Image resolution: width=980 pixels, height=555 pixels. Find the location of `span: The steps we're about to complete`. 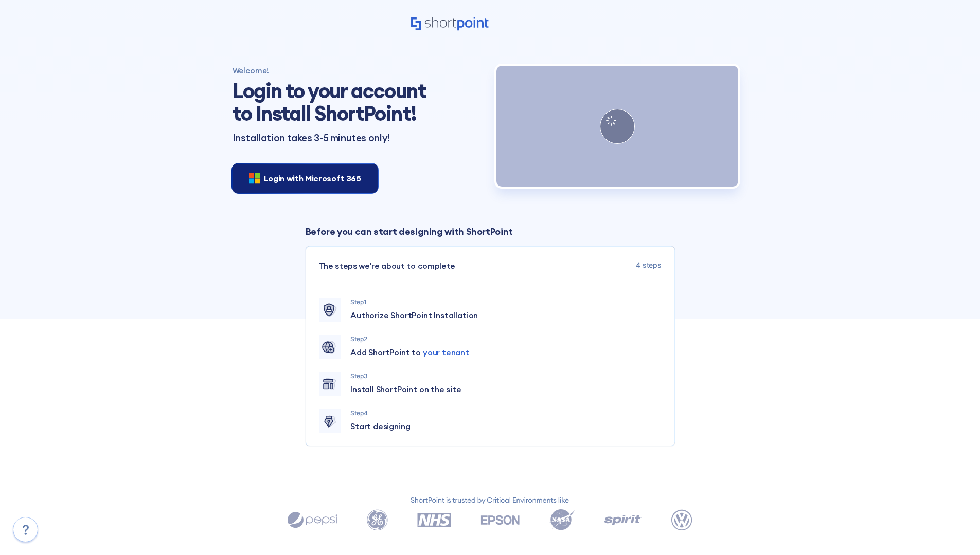

span: The steps we're about to complete is located at coordinates (387, 266).